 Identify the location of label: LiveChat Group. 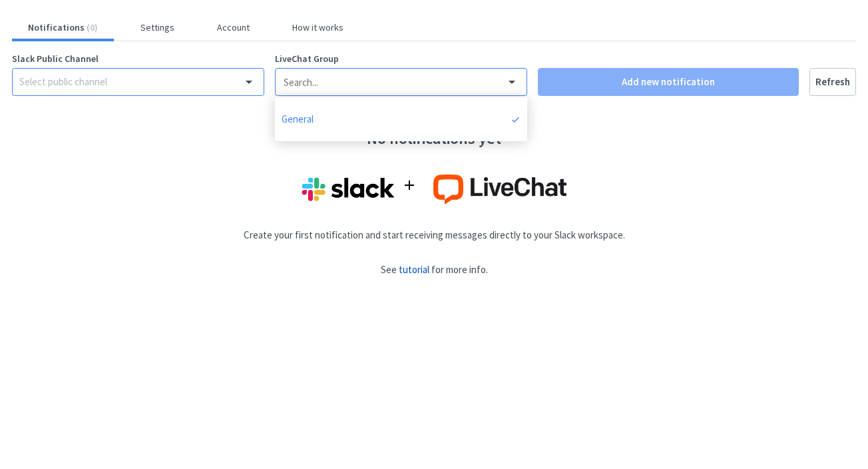
(401, 59).